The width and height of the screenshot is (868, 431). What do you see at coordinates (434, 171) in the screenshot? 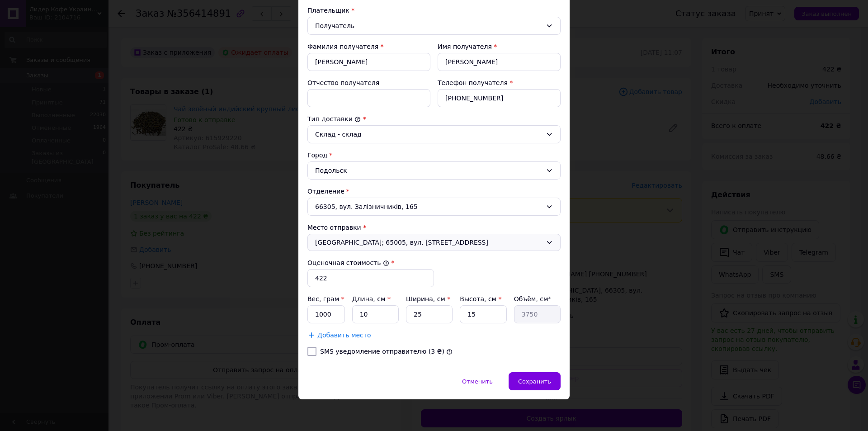
I see `div: Подольск` at bounding box center [434, 171].